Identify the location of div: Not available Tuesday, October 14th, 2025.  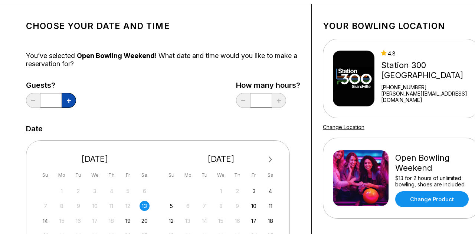
(204, 220).